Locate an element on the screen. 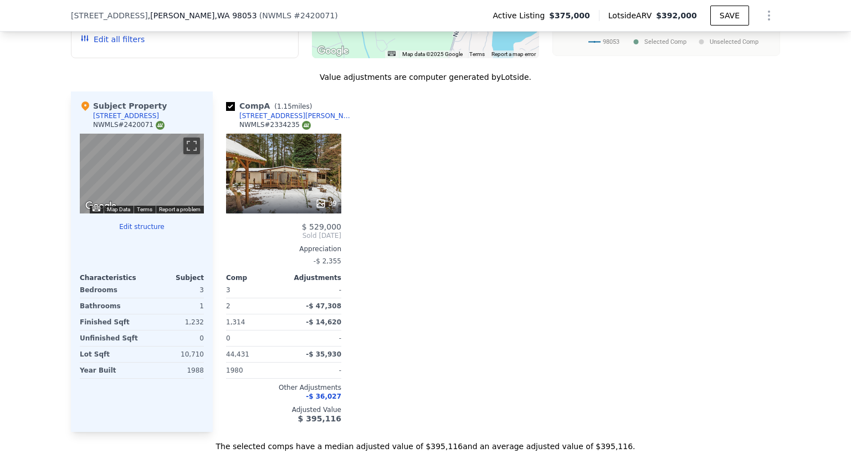 The height and width of the screenshot is (458, 851). div: 0 is located at coordinates (174, 338).